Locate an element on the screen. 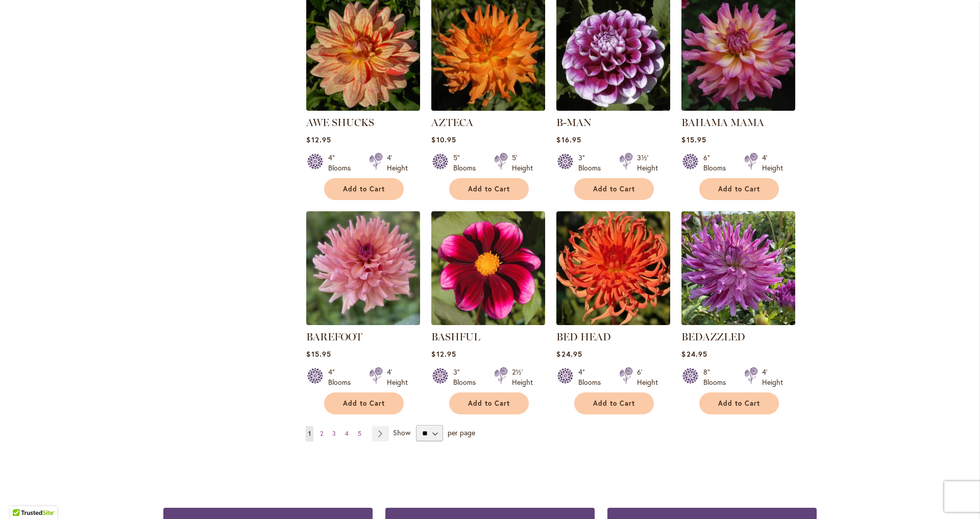 This screenshot has height=519, width=980. div: 5' Height is located at coordinates (522, 163).